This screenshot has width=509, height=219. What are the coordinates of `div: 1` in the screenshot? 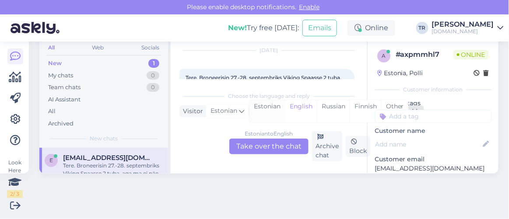 It's located at (154, 64).